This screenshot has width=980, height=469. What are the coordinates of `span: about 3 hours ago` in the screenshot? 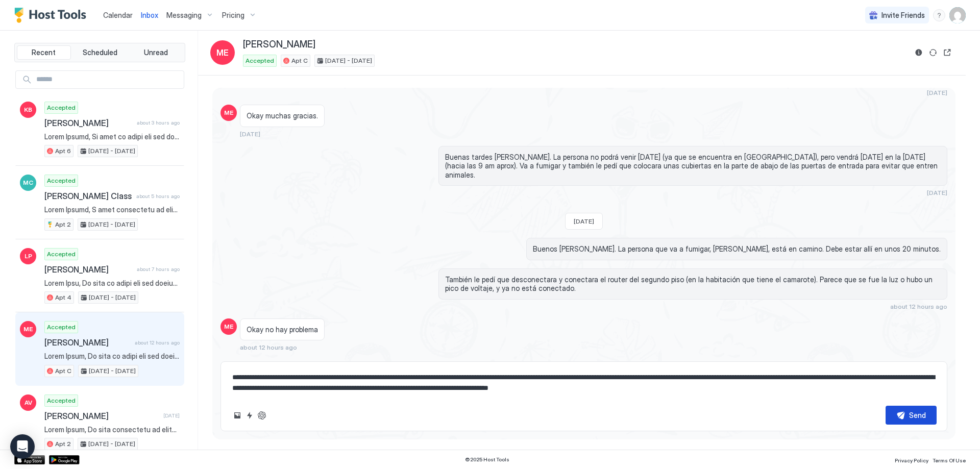 It's located at (158, 122).